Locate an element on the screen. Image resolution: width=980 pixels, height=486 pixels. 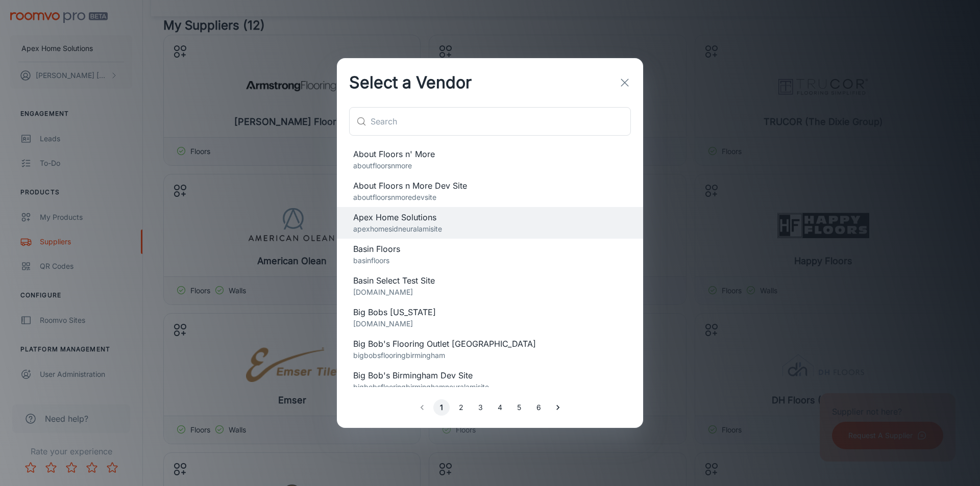
span: Basin Select Test Site is located at coordinates (490, 280).